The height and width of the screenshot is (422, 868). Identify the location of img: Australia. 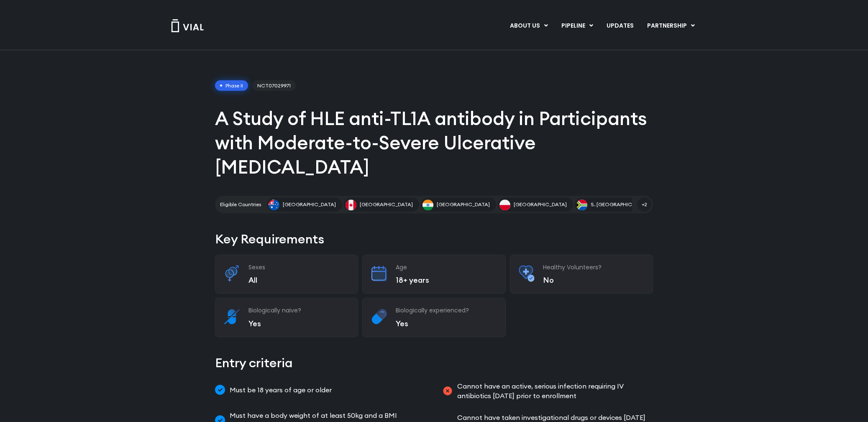
(274, 205).